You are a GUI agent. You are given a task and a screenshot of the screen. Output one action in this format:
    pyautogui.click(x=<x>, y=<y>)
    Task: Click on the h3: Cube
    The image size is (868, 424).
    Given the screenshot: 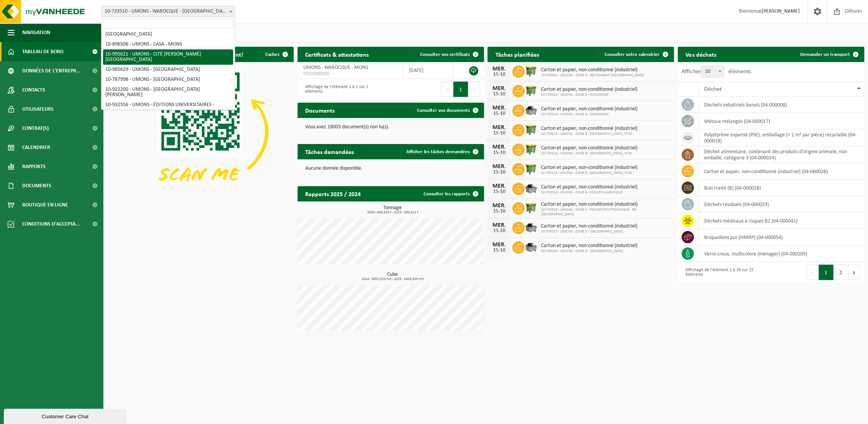 What is the action you would take?
    pyautogui.click(x=392, y=276)
    